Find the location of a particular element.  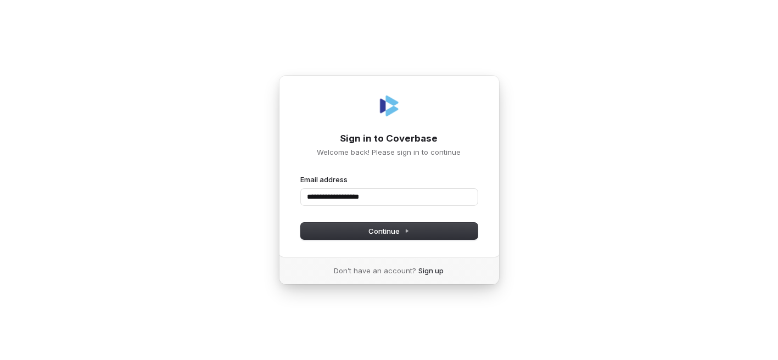

label: Email address is located at coordinates (325, 180).